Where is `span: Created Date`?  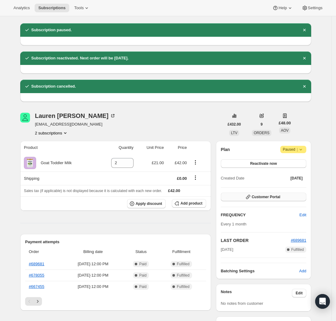 span: Created Date is located at coordinates (233, 178).